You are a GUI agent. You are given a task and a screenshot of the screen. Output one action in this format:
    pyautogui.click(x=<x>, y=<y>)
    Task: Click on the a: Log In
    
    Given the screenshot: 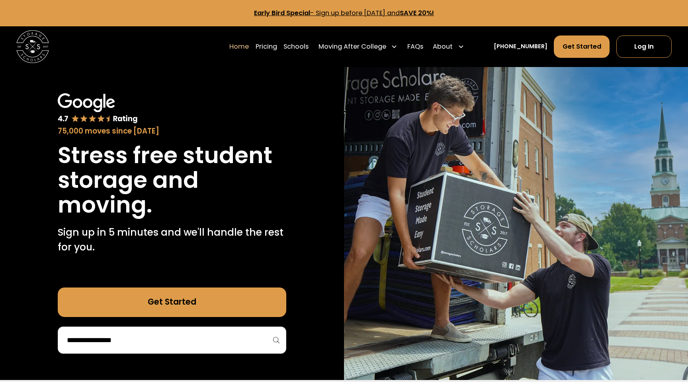 What is the action you would take?
    pyautogui.click(x=644, y=46)
    